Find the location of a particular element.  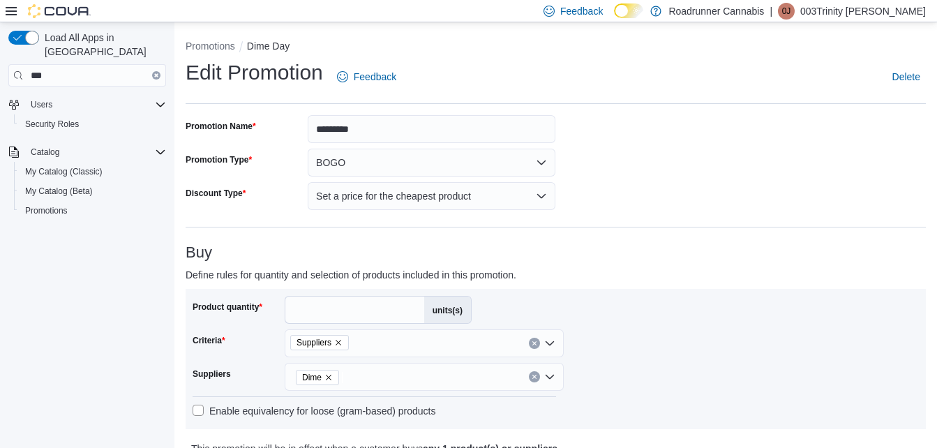

a: My Catalog (Classic) is located at coordinates (64, 172).